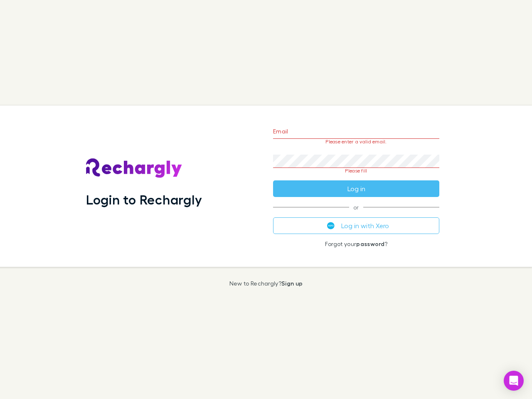 This screenshot has height=399, width=532. I want to click on button: Log in, so click(356, 189).